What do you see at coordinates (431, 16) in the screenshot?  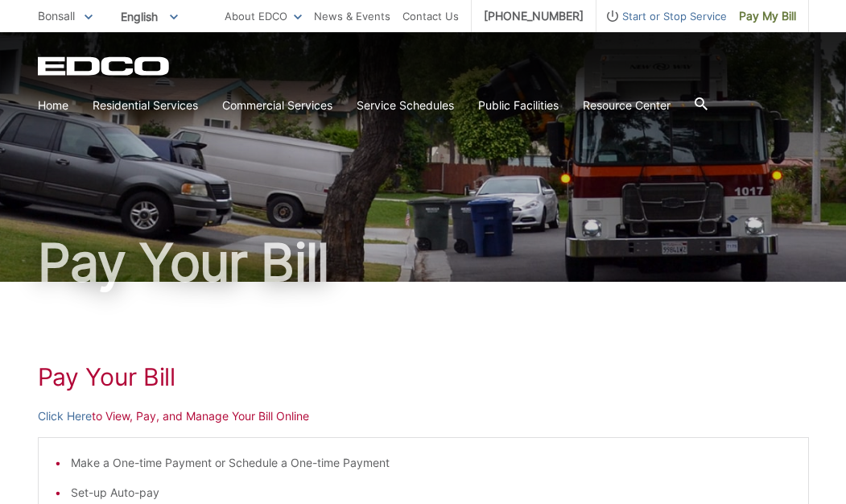 I see `a: Contact Us` at bounding box center [431, 16].